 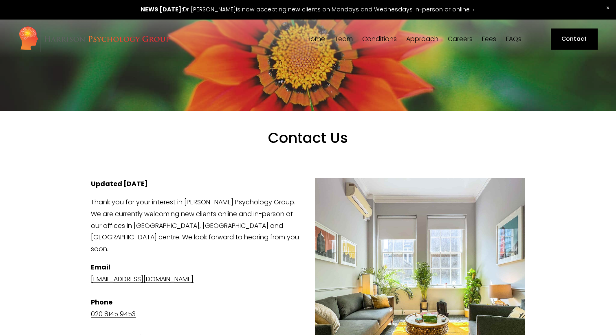 I want to click on img: Harrison Psychology Group, so click(x=94, y=39).